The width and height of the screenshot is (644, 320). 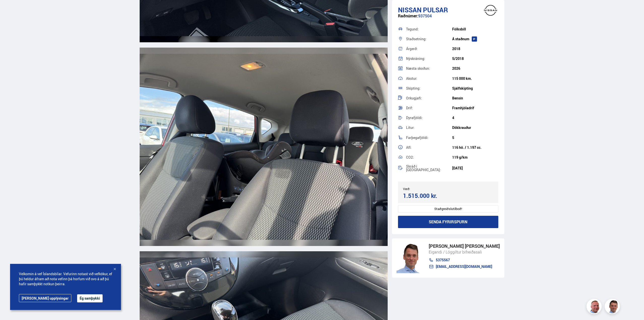 What do you see at coordinates (475, 108) in the screenshot?
I see `div: Framhjóladrif` at bounding box center [475, 108].